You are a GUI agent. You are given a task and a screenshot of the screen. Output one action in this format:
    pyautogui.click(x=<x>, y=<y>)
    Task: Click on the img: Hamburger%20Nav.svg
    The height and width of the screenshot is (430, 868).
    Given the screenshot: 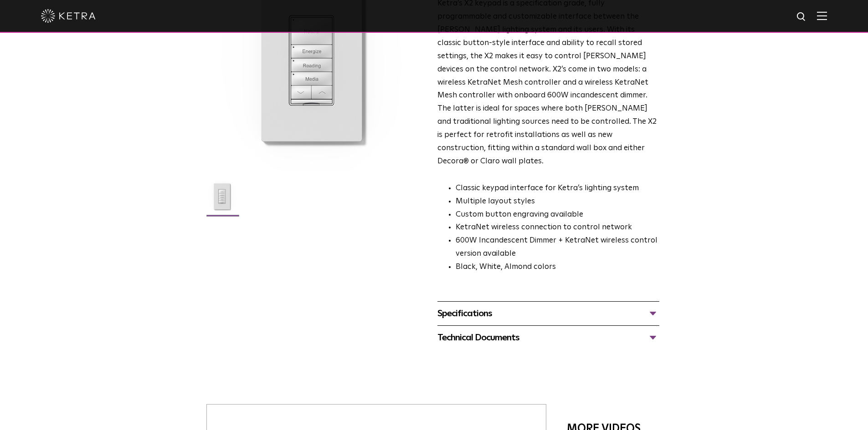 What is the action you would take?
    pyautogui.click(x=822, y=15)
    